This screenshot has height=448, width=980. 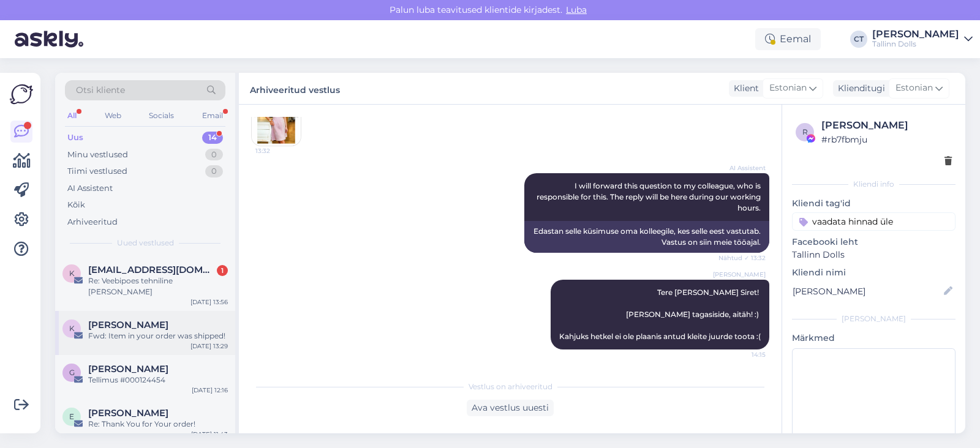 What do you see at coordinates (113, 115) in the screenshot?
I see `div: Web` at bounding box center [113, 115].